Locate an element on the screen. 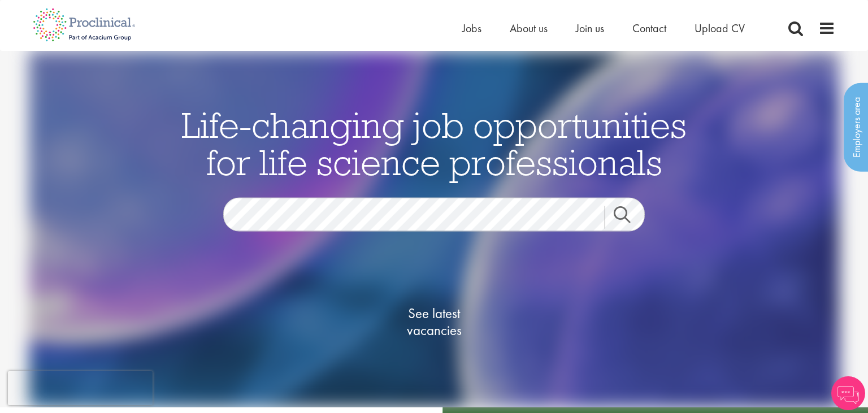  a: Contact is located at coordinates (649, 28).